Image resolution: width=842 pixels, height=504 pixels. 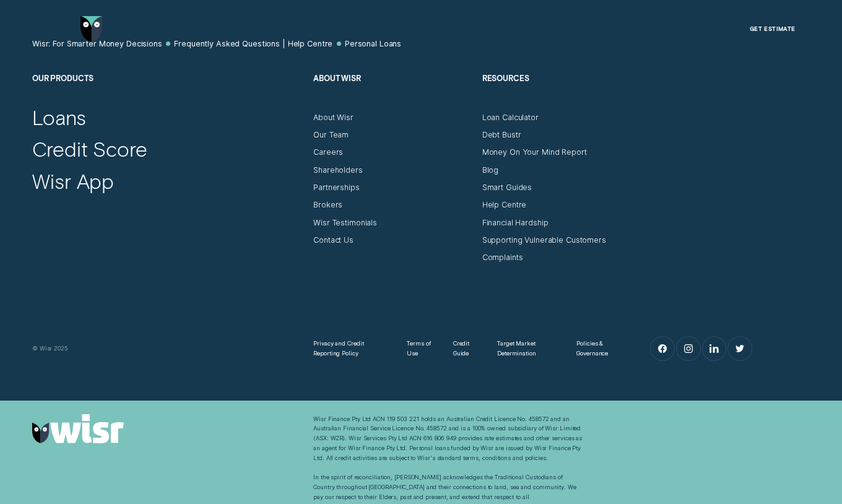 What do you see at coordinates (772, 29) in the screenshot?
I see `a: Get Estimate` at bounding box center [772, 29].